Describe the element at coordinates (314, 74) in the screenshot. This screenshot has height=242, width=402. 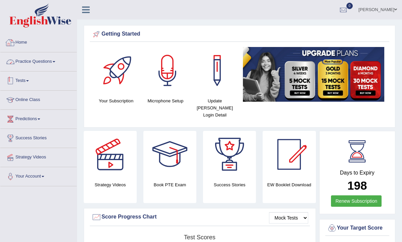
I see `img: small5.jpg` at that location.